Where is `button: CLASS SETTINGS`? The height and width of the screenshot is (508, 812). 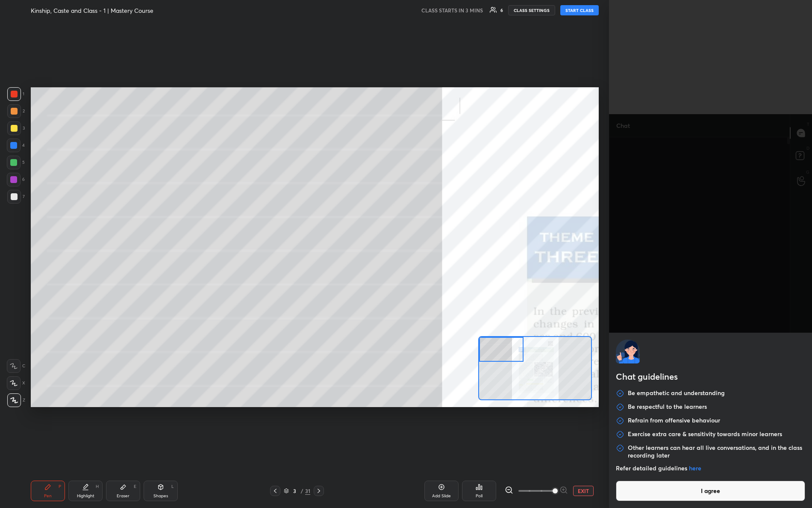
button: CLASS SETTINGS is located at coordinates (532, 11).